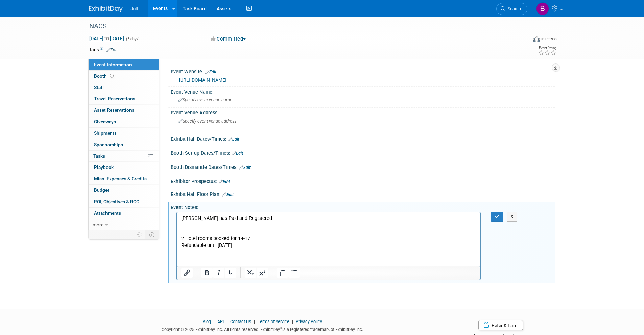 Image resolution: width=644 pixels, height=335 pixels. I want to click on a: Shipments, so click(124, 133).